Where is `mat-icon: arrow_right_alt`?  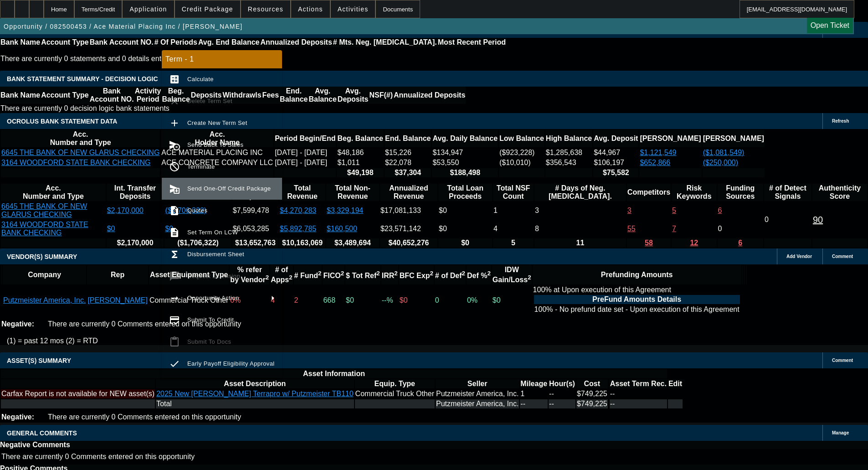 mat-icon: arrow_right_alt is located at coordinates (175, 298).